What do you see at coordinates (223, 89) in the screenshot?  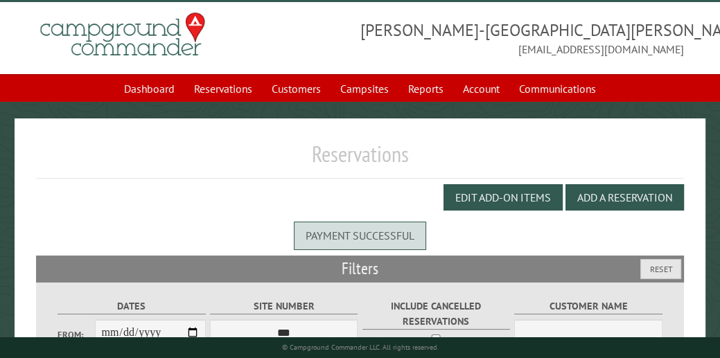 I see `a: Reservations` at bounding box center [223, 89].